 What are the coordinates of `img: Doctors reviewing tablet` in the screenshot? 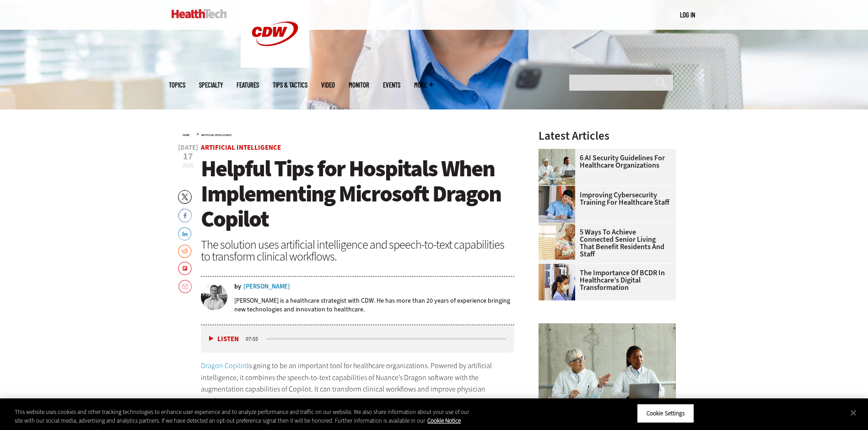 It's located at (557, 282).